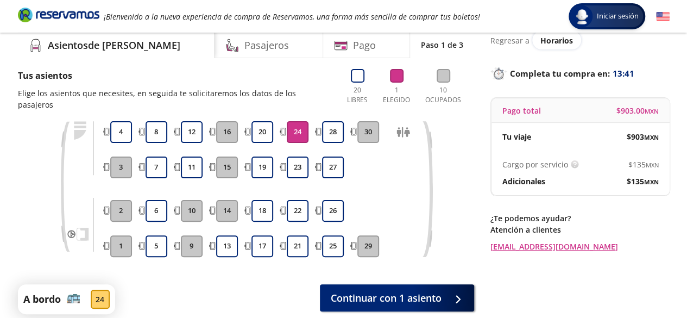  What do you see at coordinates (642, 136) in the screenshot?
I see `span: $ 903` at bounding box center [642, 136].